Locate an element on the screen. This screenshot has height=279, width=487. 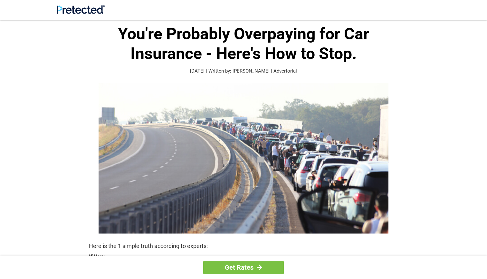
strong: If You: is located at coordinates (244, 257).